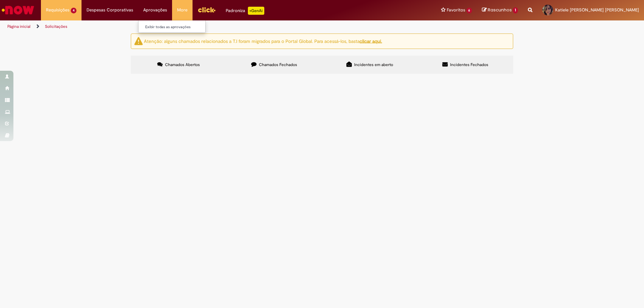 The width and height of the screenshot is (644, 308). I want to click on p: +GenAi, so click(256, 11).